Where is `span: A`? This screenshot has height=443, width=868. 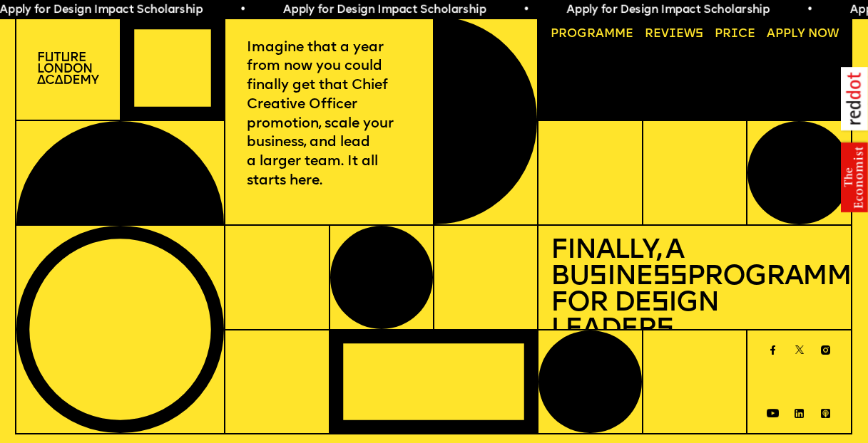 span: A is located at coordinates (771, 33).